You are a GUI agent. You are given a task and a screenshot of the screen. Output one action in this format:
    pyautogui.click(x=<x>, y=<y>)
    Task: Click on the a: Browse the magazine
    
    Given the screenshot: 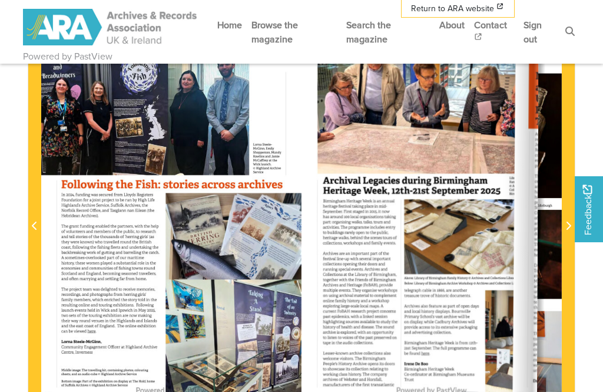 What is the action you would take?
    pyautogui.click(x=294, y=32)
    